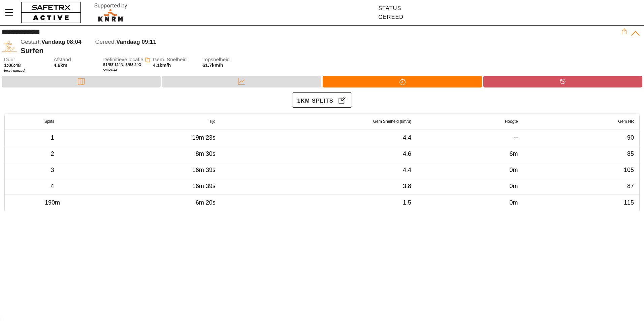 This screenshot has height=321, width=644. I want to click on div: Tijdlijn, so click(562, 82).